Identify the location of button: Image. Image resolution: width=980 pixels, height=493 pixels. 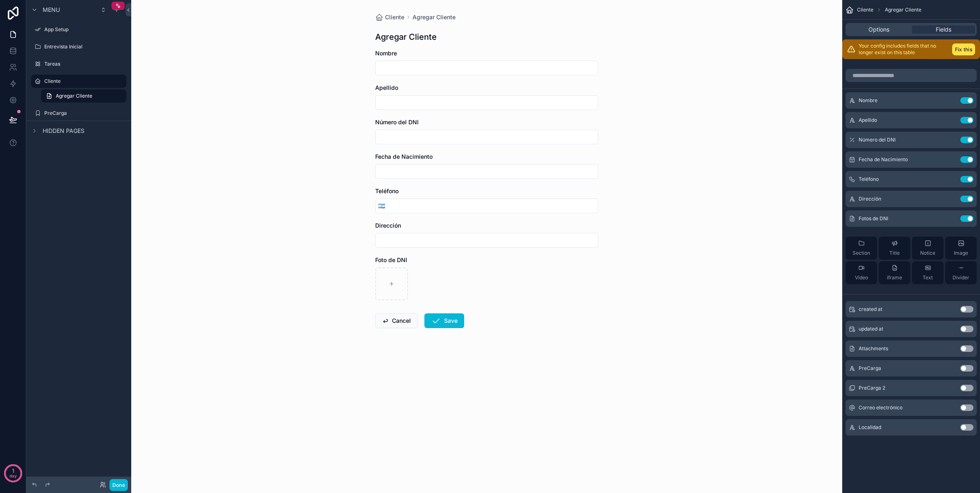
(960, 248).